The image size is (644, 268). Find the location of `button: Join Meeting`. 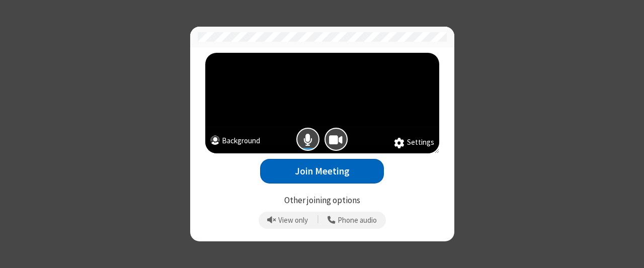

button: Join Meeting is located at coordinates (322, 171).